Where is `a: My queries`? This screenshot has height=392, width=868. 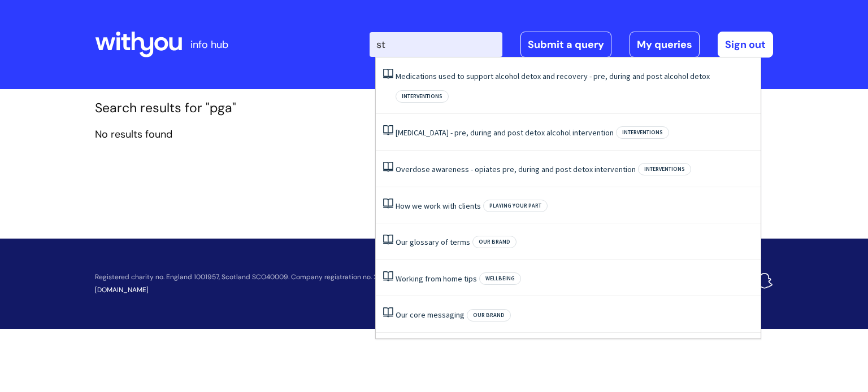
a: My queries is located at coordinates (664, 45).